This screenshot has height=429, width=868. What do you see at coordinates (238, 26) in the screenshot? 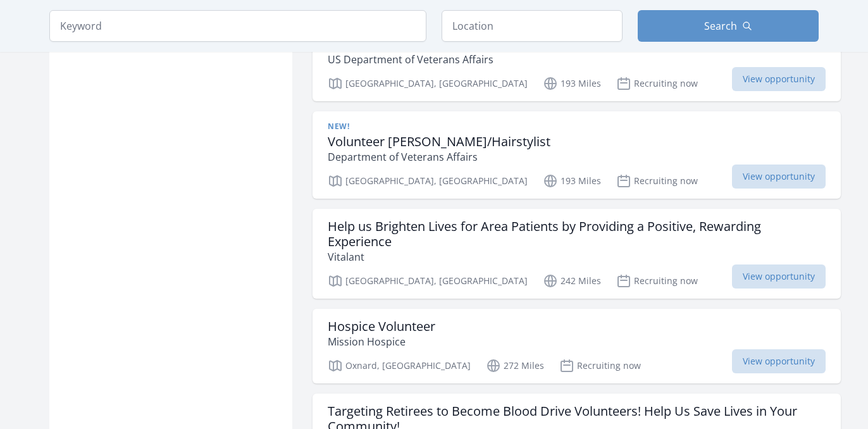
I see `input: Keyword` at bounding box center [238, 26].